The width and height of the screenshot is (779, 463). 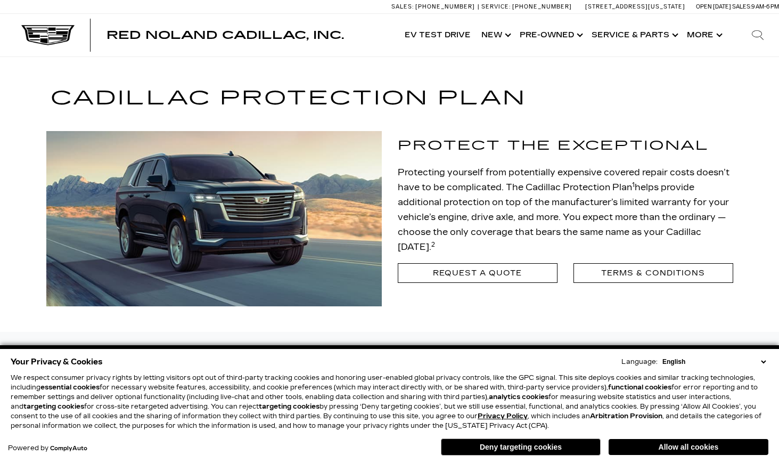 I want to click on span: Red Noland Cadillac, Inc., so click(x=225, y=35).